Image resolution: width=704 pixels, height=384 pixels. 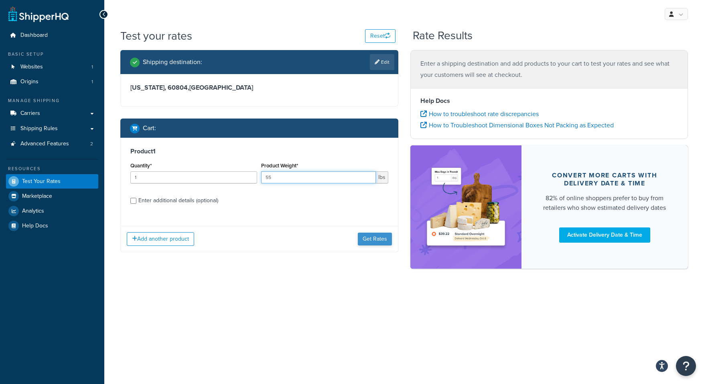 What do you see at coordinates (33, 211) in the screenshot?
I see `span: Analytics` at bounding box center [33, 211].